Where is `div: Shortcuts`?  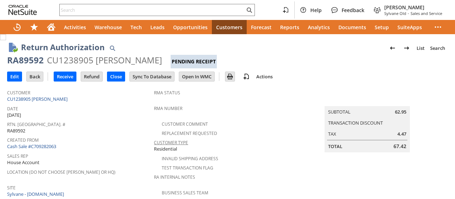
div: Shortcuts is located at coordinates (34, 27).